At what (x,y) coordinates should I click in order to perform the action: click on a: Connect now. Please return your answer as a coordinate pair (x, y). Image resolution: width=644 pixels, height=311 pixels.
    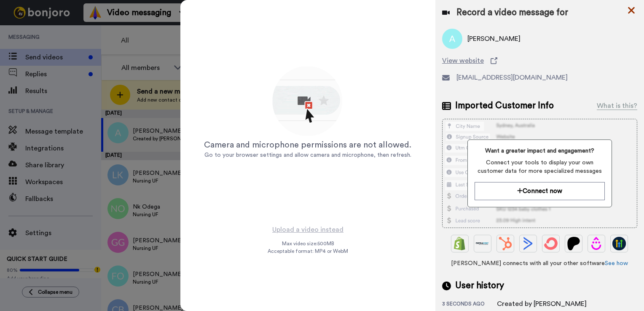
    Looking at the image, I should click on (540, 191).